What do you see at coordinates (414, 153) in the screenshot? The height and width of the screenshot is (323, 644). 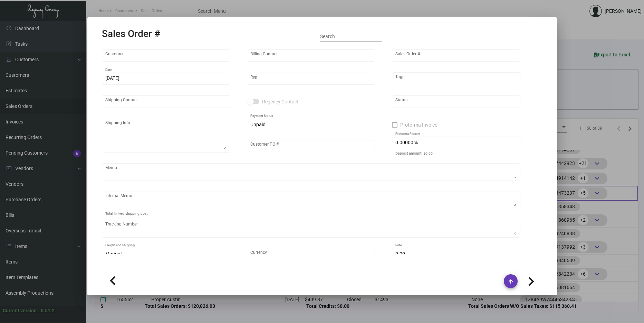 I see `mat-hint: Deposit amount: $0.00` at bounding box center [414, 153].